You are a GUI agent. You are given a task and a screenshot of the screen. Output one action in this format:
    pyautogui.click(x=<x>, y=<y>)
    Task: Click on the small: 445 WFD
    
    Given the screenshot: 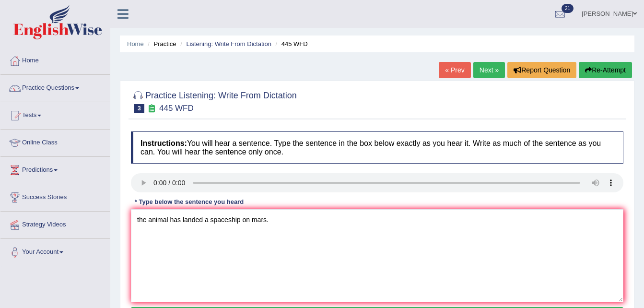 What is the action you would take?
    pyautogui.click(x=177, y=108)
    